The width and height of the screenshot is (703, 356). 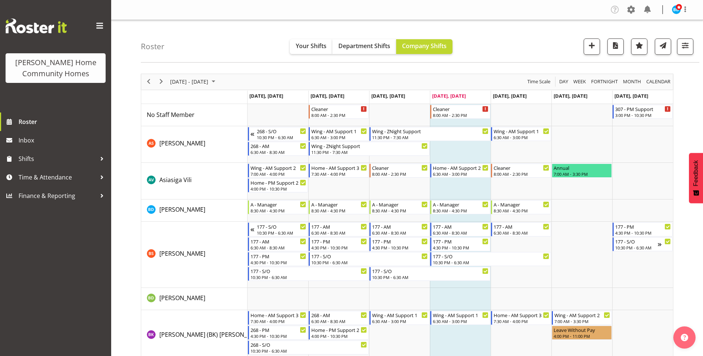 I want to click on div: Barbara Dunlop"s event - A - Manager Begin From Wednesday, September 10, 2025 at 8:30:00 AM GMT+1..., so click(x=399, y=207).